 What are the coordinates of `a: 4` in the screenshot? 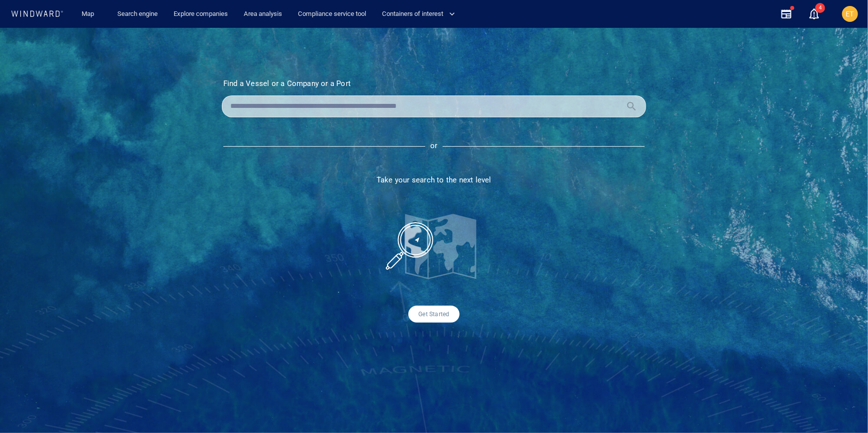 It's located at (814, 14).